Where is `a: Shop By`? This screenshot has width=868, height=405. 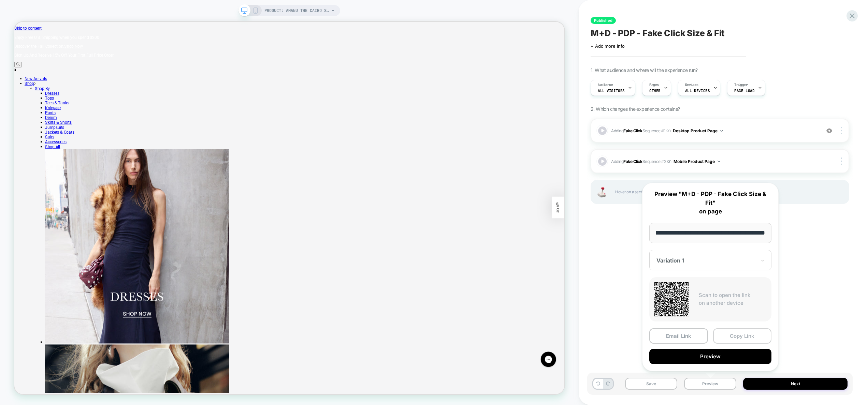 a: Shop By is located at coordinates (37, 88).